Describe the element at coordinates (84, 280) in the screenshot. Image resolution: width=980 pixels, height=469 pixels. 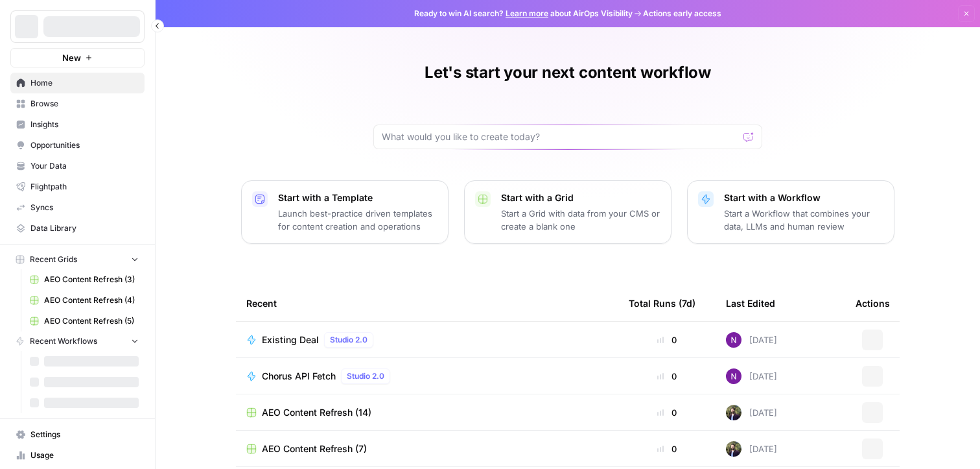
I see `a: AEO Content Refresh (3)` at that location.